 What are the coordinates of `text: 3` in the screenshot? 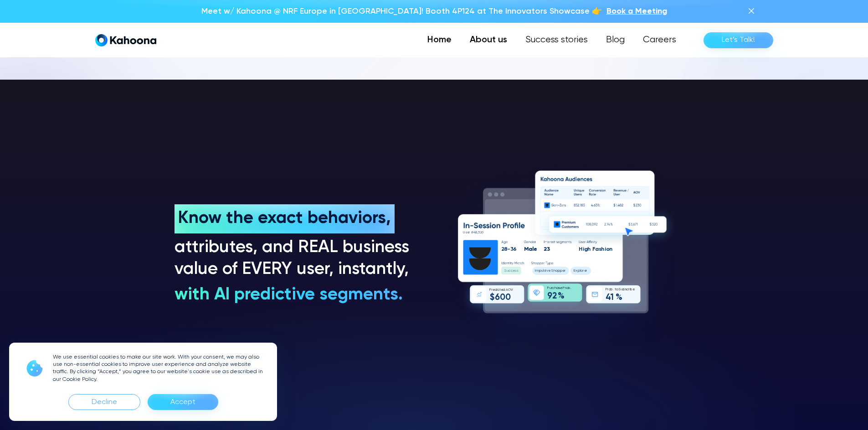 It's located at (548, 249).